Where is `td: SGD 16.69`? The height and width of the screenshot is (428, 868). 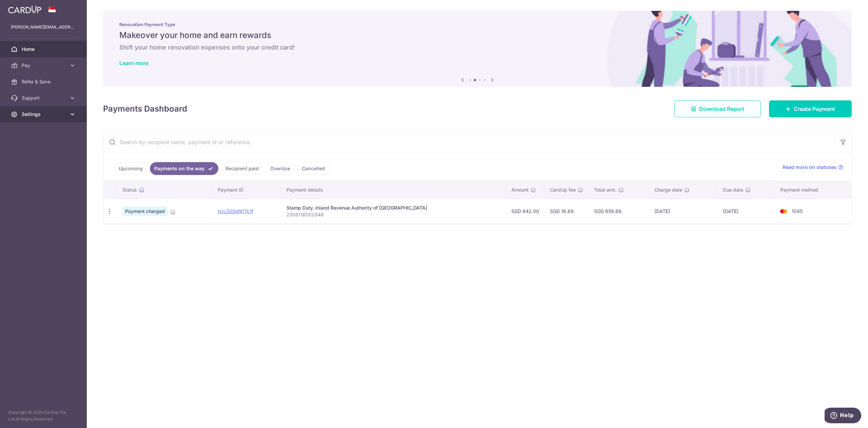 td: SGD 16.69 is located at coordinates (567, 211).